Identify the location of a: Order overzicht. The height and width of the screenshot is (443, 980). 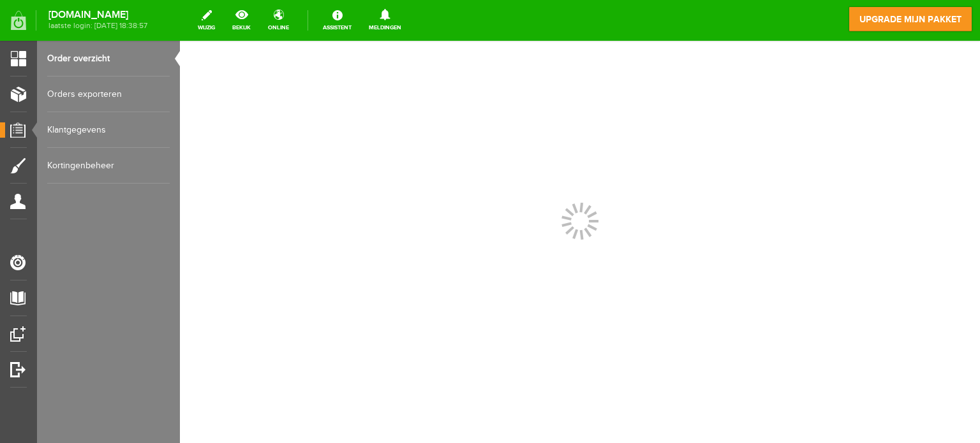
(108, 58).